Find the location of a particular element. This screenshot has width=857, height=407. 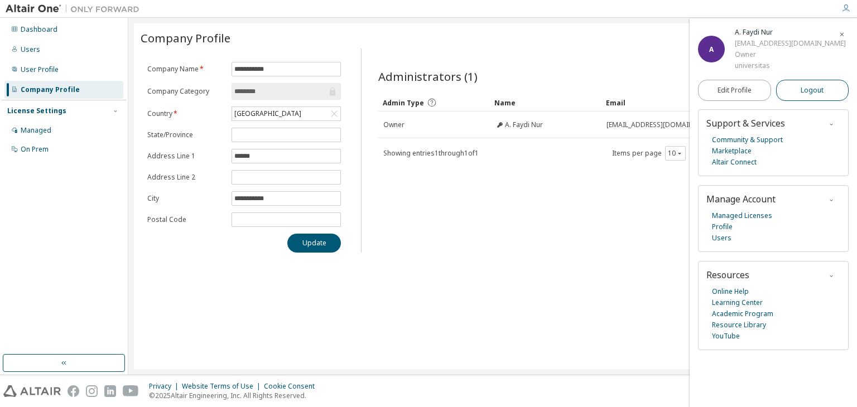

div: License Settings is located at coordinates (37, 111).